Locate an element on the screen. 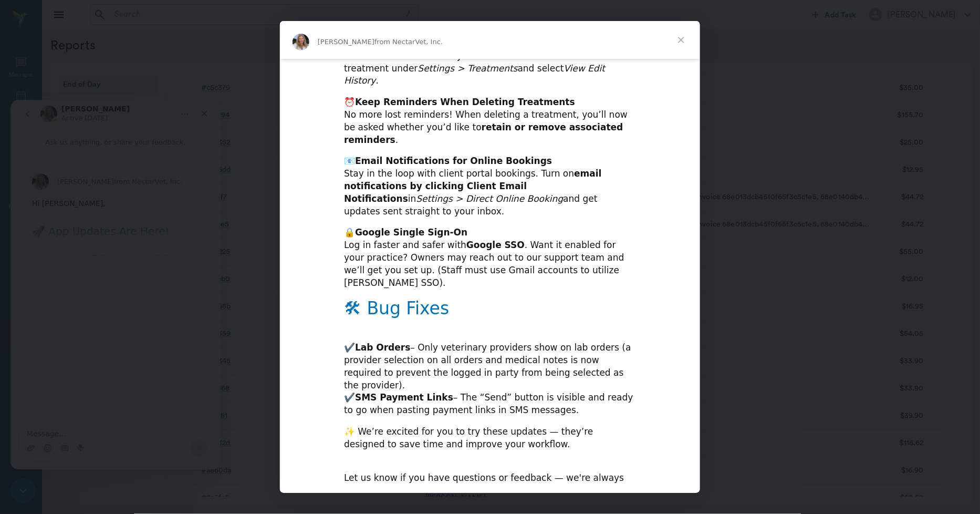 This screenshot has height=514, width=980. b: who edited treatments and when is located at coordinates (468, 49).